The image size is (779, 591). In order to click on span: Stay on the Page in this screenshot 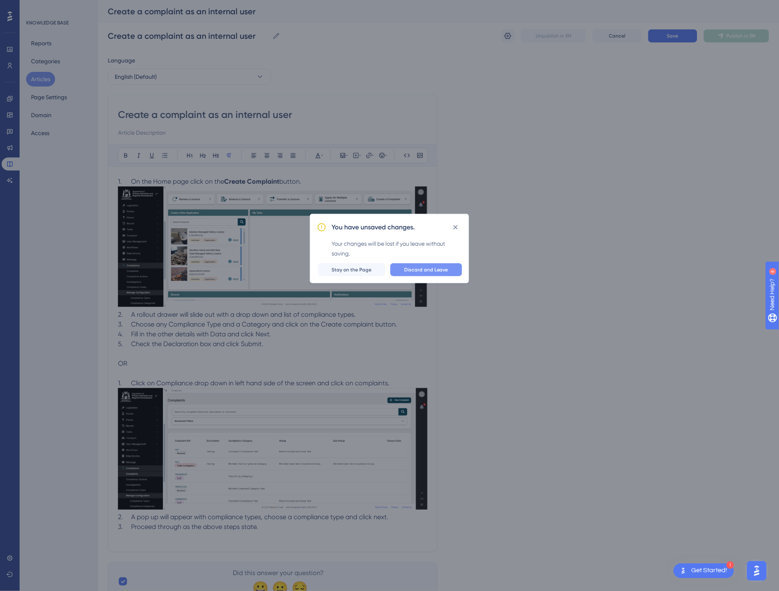, I will do `click(352, 270)`.